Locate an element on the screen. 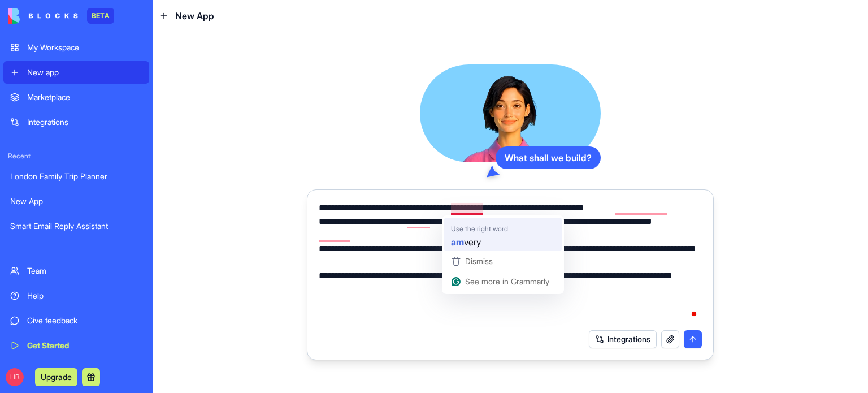 The height and width of the screenshot is (393, 868). a: Help is located at coordinates (76, 296).